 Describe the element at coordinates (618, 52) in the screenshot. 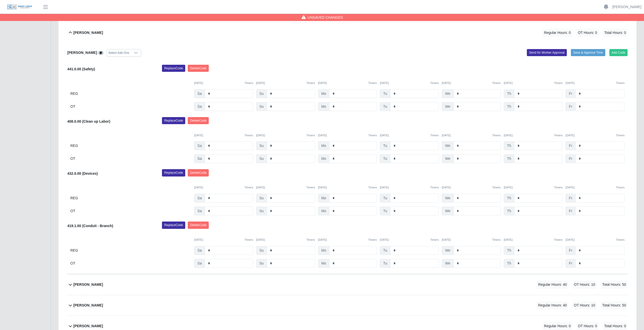

I see `button: Add Code` at that location.